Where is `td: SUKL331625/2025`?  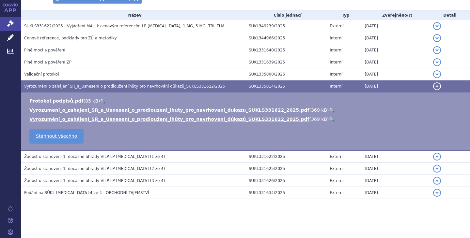
td: SUKL331625/2025 is located at coordinates (286, 169).